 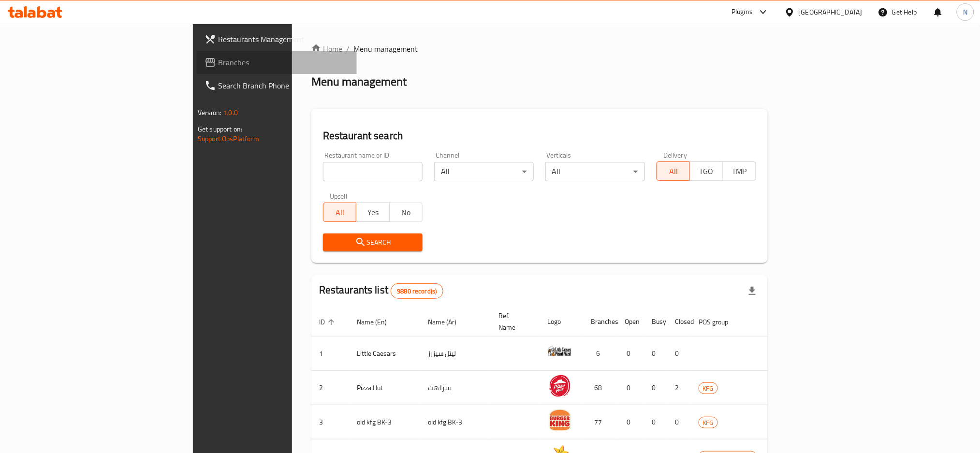 I want to click on span: Name (En), so click(x=378, y=322).